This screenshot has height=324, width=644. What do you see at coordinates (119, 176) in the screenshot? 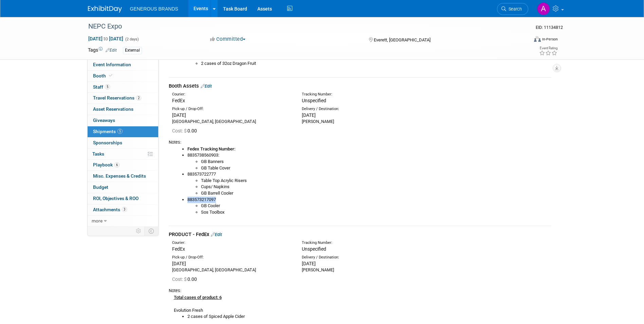
I see `span: Misc. Expenses & Credits` at bounding box center [119, 176].